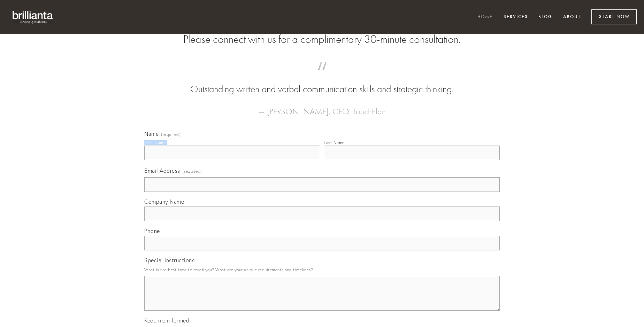  Describe the element at coordinates (545, 17) in the screenshot. I see `a: Blog` at that location.